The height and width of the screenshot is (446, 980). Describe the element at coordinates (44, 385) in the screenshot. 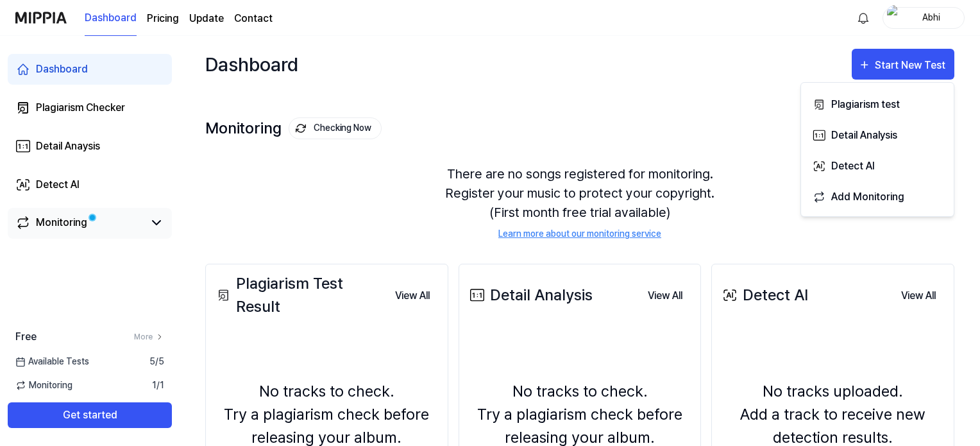

I see `span: Monitoring` at that location.